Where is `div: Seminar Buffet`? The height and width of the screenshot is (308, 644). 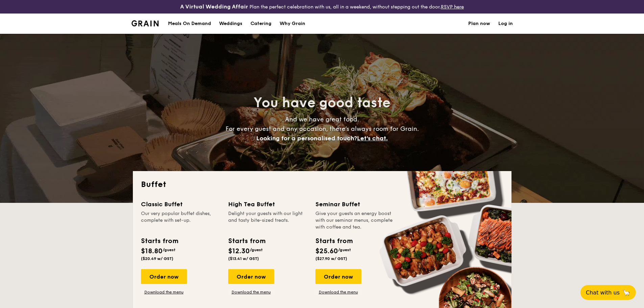 div: Seminar Buffet is located at coordinates (355, 204).